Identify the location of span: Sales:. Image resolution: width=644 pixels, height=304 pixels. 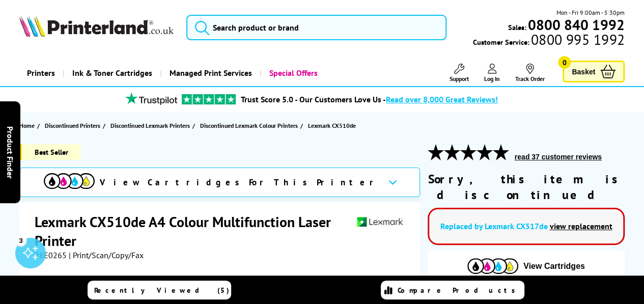
(517, 27).